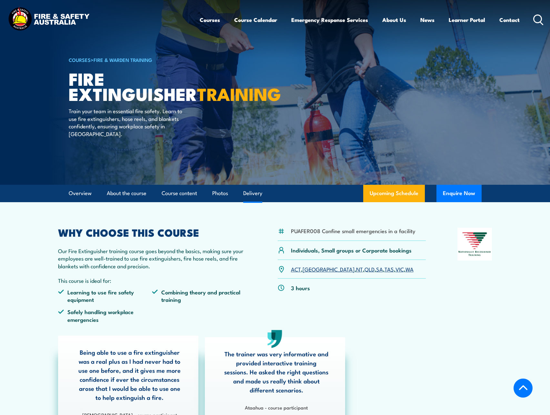  What do you see at coordinates (255, 20) in the screenshot?
I see `a: Course Calendar` at bounding box center [255, 20].